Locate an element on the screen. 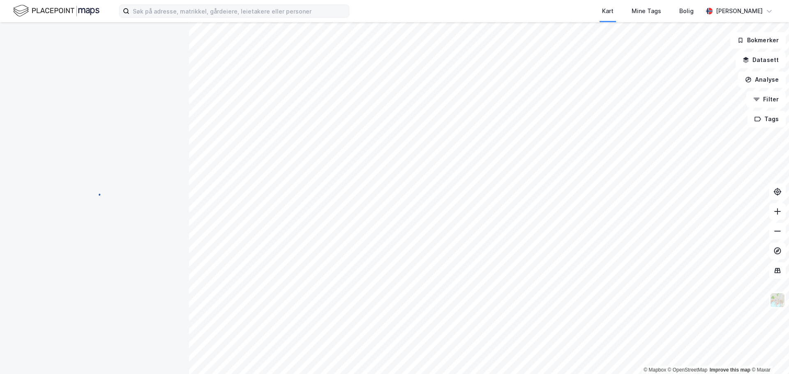  div: Kart is located at coordinates (608, 11).